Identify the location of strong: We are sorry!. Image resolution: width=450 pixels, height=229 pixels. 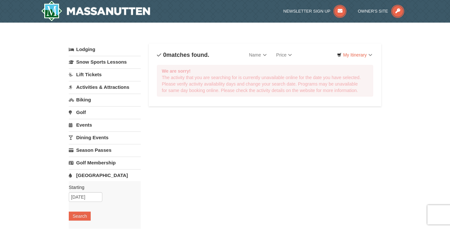
(176, 71).